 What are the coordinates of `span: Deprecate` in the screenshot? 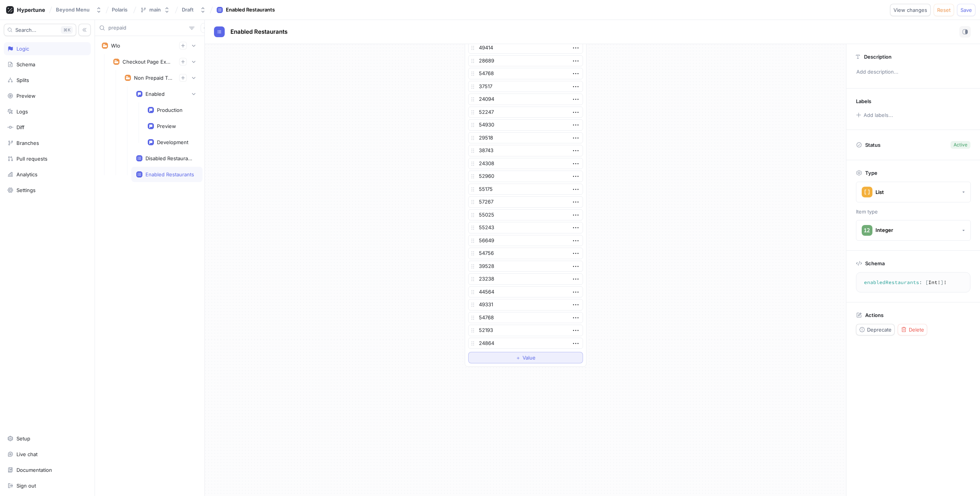 It's located at (879, 330).